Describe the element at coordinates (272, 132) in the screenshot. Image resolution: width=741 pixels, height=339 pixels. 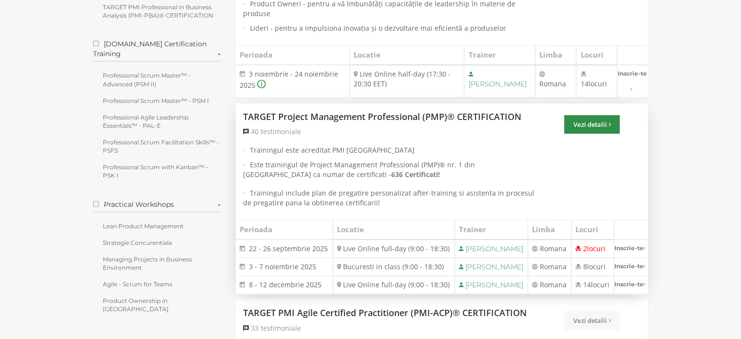
I see `a: 40 testimoniale` at that location.